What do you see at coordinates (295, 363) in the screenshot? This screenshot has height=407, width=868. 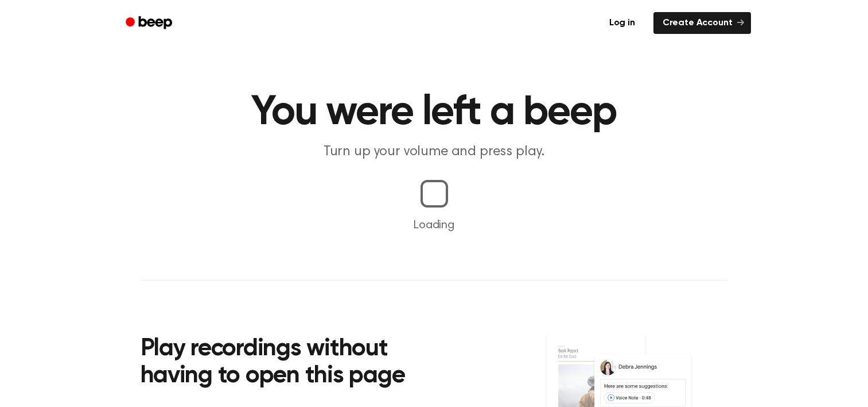 I see `h2: Play recordings without having to open this page` at bounding box center [295, 363].